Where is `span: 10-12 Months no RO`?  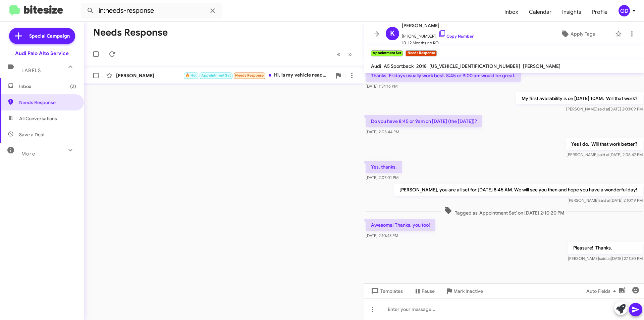
span: 10-12 Months no RO is located at coordinates (438, 43).